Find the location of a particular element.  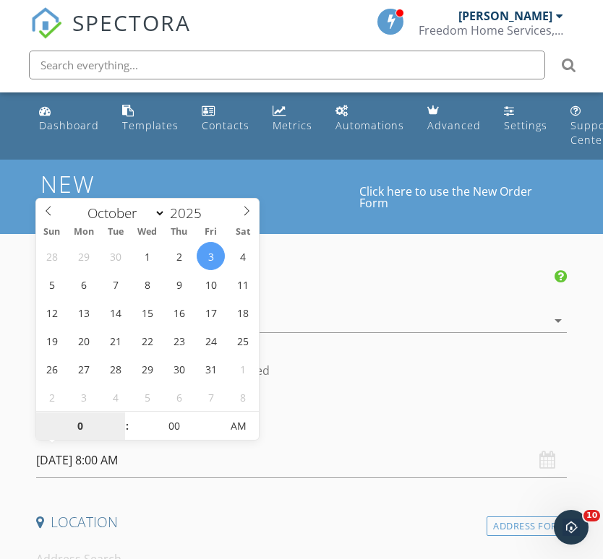

span: October 4, 2025 is located at coordinates (242, 256).